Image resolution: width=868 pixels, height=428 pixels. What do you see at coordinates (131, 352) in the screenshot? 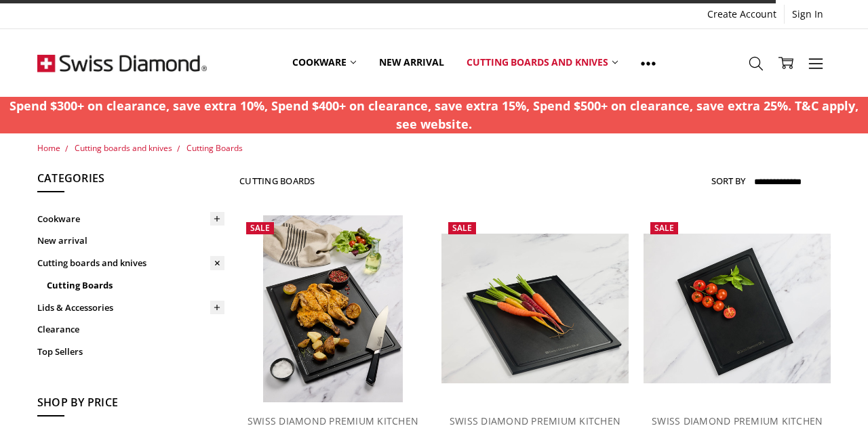
I see `a: Top Sellers` at bounding box center [131, 352].